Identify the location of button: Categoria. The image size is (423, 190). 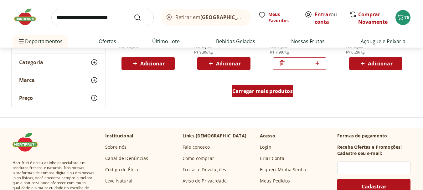
(59, 62).